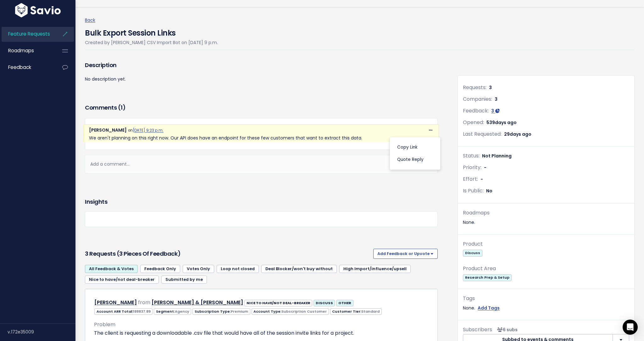 This screenshot has height=341, width=644. Describe the element at coordinates (262, 164) in the screenshot. I see `div: Add a comment...` at that location.